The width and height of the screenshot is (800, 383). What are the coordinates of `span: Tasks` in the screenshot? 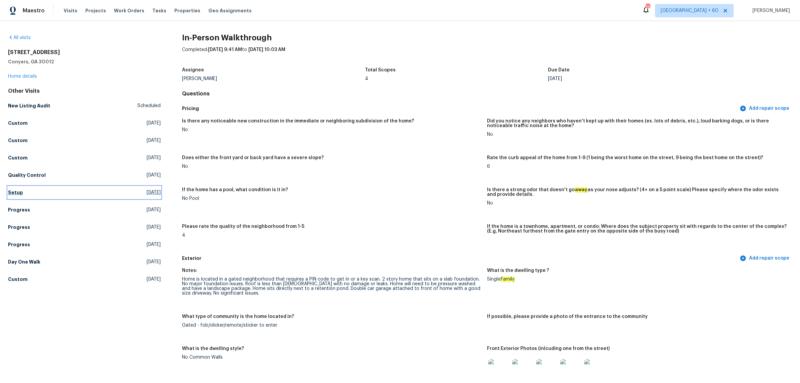 It's located at (159, 11).